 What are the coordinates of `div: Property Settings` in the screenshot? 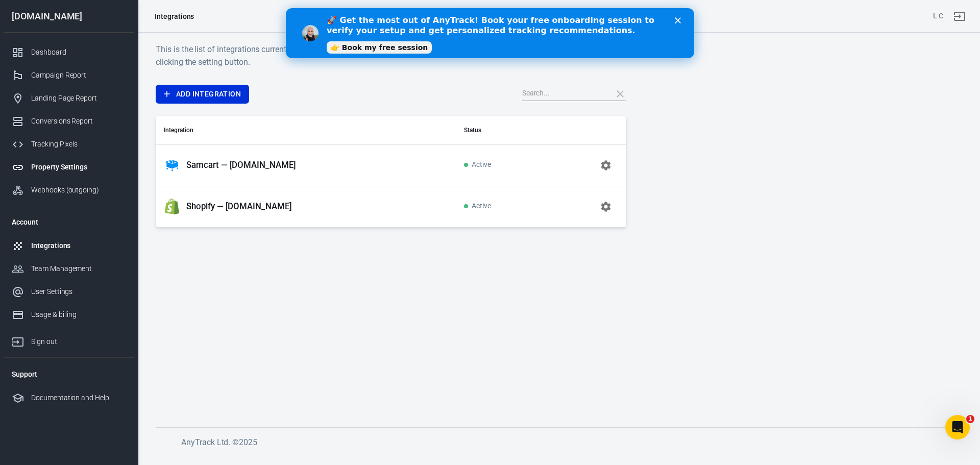 It's located at (79, 167).